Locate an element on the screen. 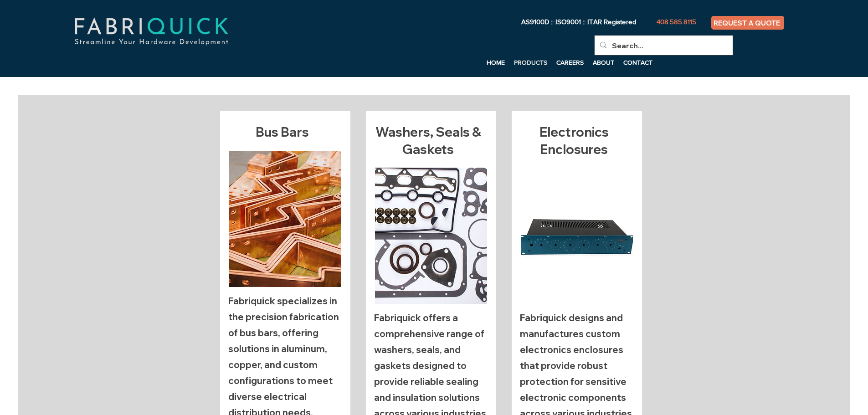 This screenshot has height=415, width=868. a: Bus Bars is located at coordinates (286, 219).